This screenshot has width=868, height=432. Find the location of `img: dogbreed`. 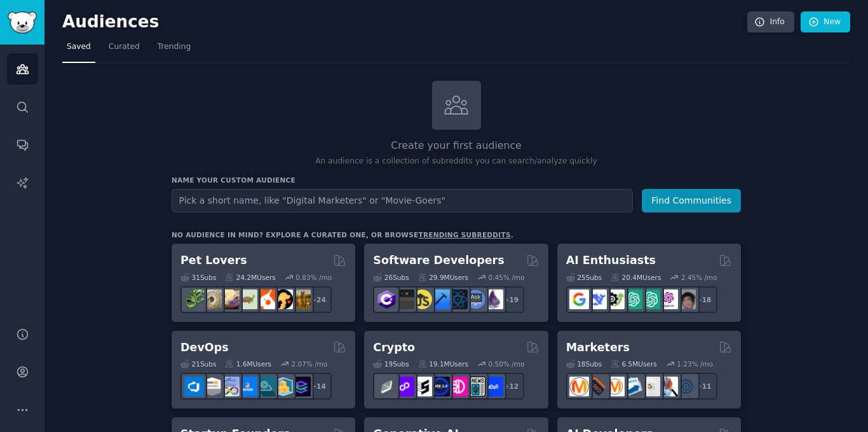

img: dogbreed is located at coordinates (301, 299).